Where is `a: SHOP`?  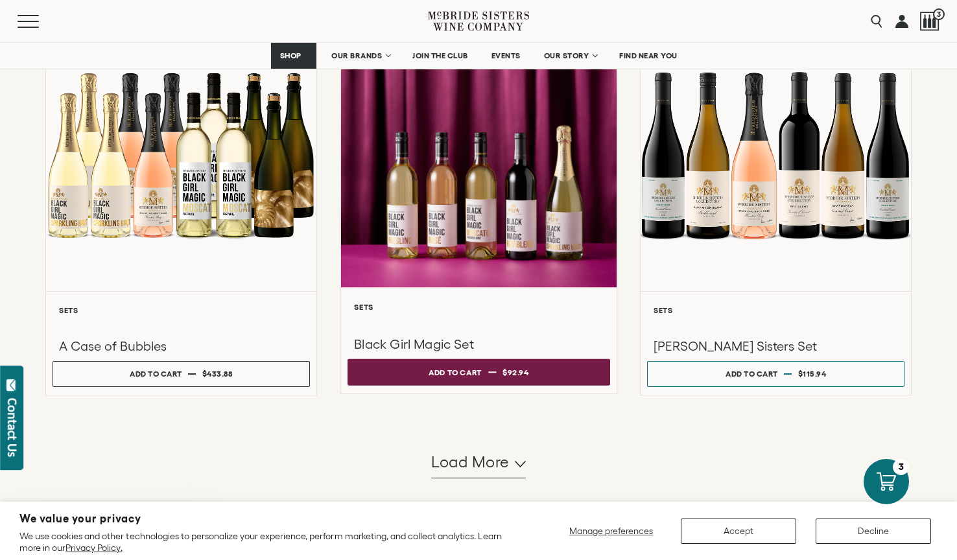 a: SHOP is located at coordinates (293, 56).